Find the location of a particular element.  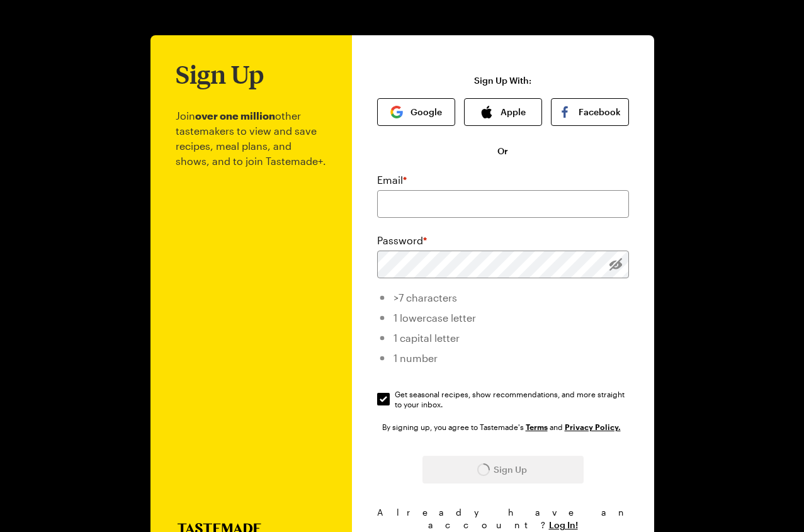

input: Get seasonal recipes, show recommendations, and more straight to your inbox. is located at coordinates (384, 399).